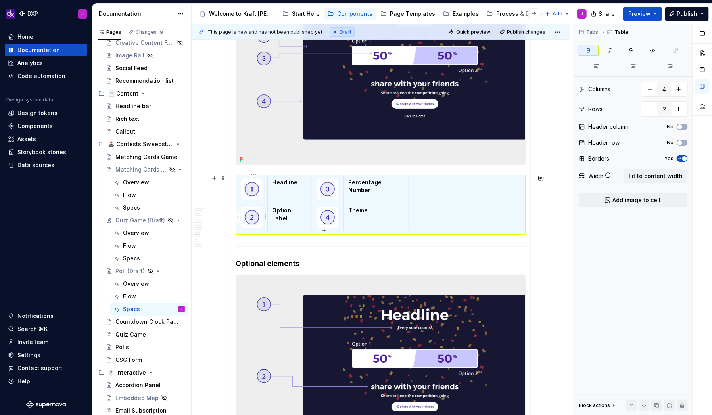 This screenshot has height=415, width=712. What do you see at coordinates (643, 14) in the screenshot?
I see `button: Preview` at bounding box center [643, 14].